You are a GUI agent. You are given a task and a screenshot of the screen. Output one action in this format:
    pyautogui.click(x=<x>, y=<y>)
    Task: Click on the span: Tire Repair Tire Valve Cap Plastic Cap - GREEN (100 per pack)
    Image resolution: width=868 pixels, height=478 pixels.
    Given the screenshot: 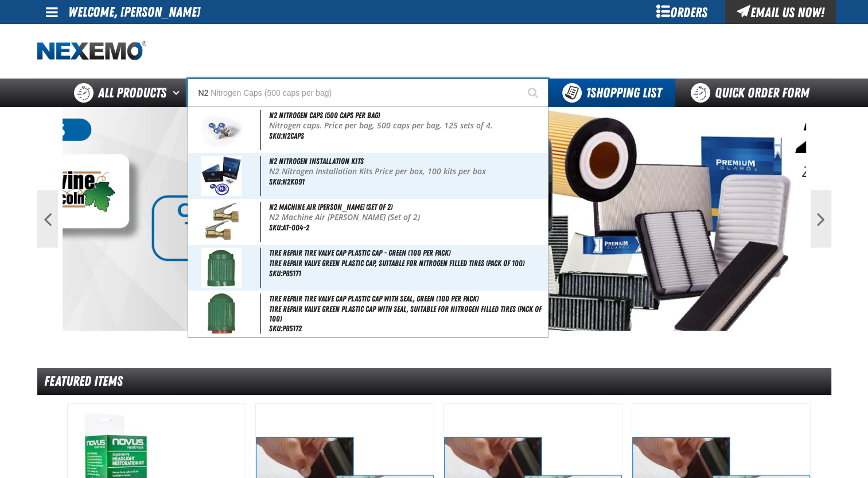 What is the action you would take?
    pyautogui.click(x=360, y=253)
    